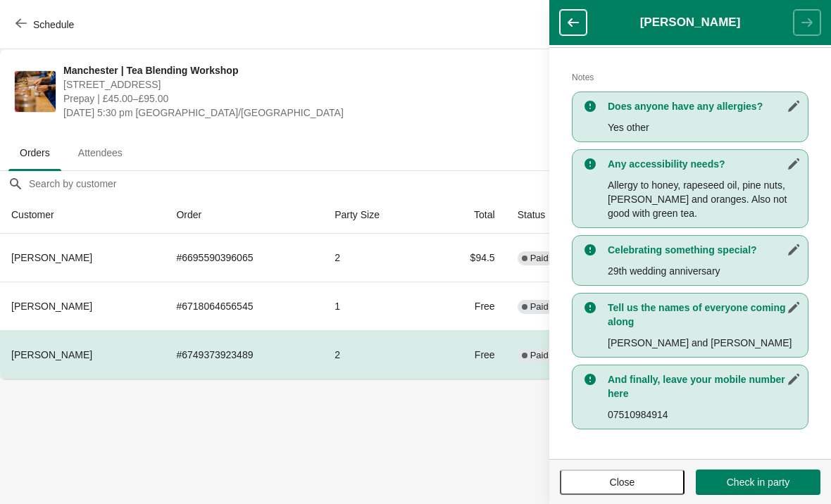  What do you see at coordinates (691, 77) in the screenshot?
I see `h2: Notes` at bounding box center [691, 77].